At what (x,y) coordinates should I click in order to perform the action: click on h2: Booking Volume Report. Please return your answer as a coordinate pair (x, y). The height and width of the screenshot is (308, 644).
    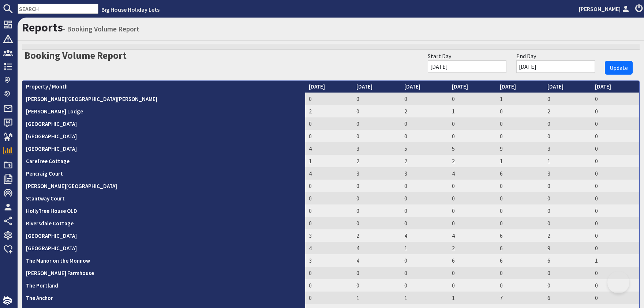
    Looking at the image, I should click on (76, 54).